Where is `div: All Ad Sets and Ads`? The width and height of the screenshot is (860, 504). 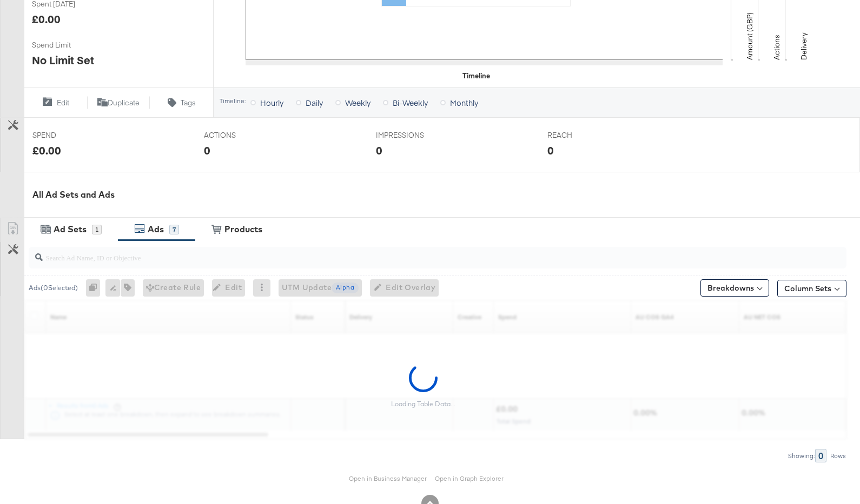
div: All Ad Sets and Ads is located at coordinates (446, 195).